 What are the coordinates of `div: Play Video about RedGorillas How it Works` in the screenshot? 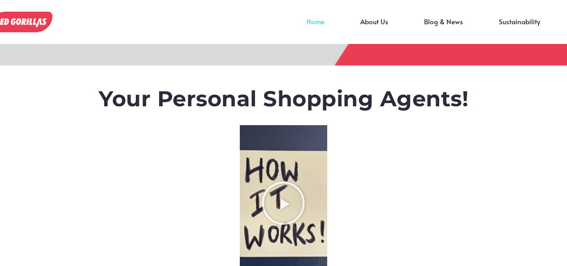 It's located at (283, 203).